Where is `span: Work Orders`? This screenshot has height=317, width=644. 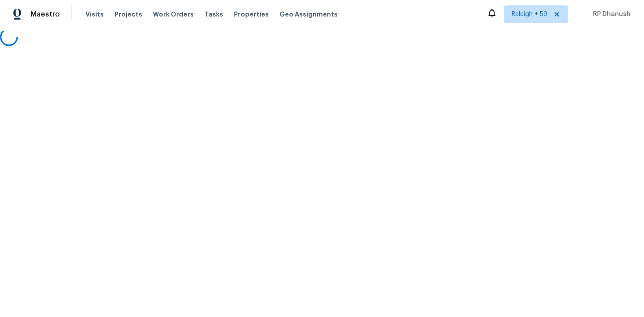
span: Work Orders is located at coordinates (173, 14).